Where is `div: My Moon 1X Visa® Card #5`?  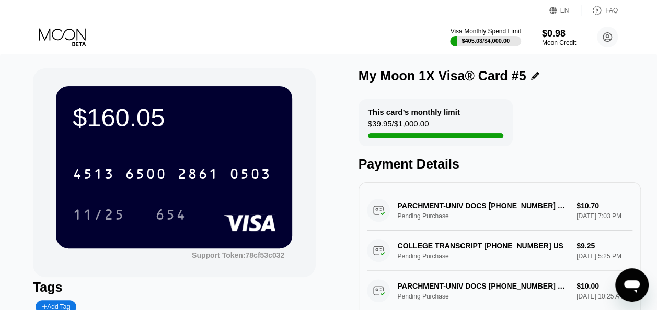 div: My Moon 1X Visa® Card #5 is located at coordinates (442, 76).